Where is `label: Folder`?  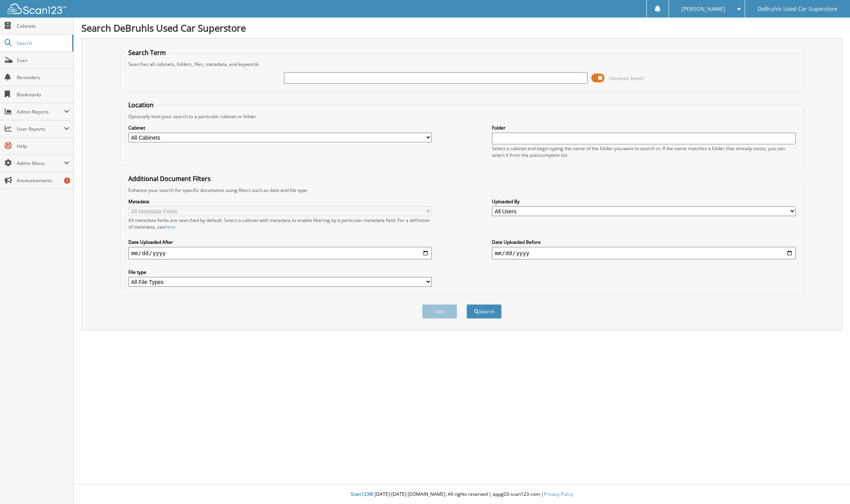 label: Folder is located at coordinates (644, 128).